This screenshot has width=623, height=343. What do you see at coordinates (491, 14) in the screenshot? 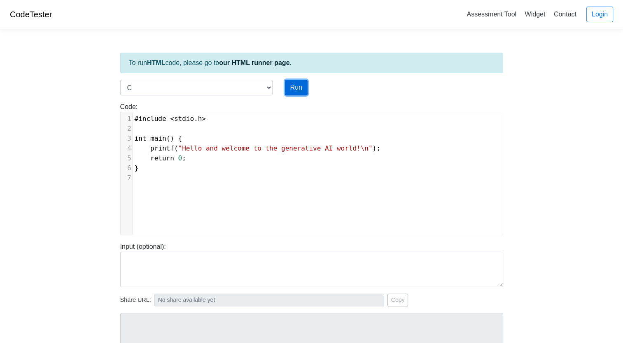
I see `a: Assessment Tool` at bounding box center [491, 14].